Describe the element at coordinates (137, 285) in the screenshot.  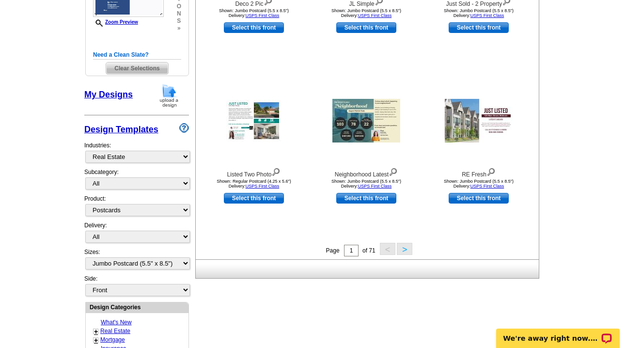
I see `div: Side:` at that location.